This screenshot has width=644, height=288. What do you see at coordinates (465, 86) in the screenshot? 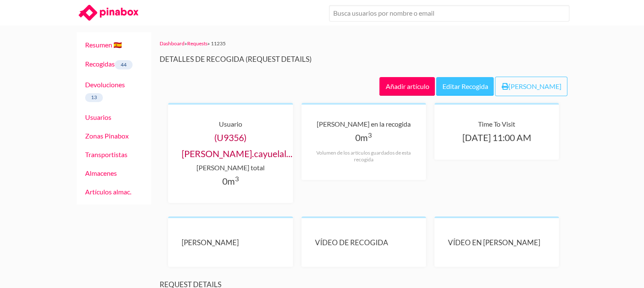
I see `a: Editar Recogida` at bounding box center [465, 86].